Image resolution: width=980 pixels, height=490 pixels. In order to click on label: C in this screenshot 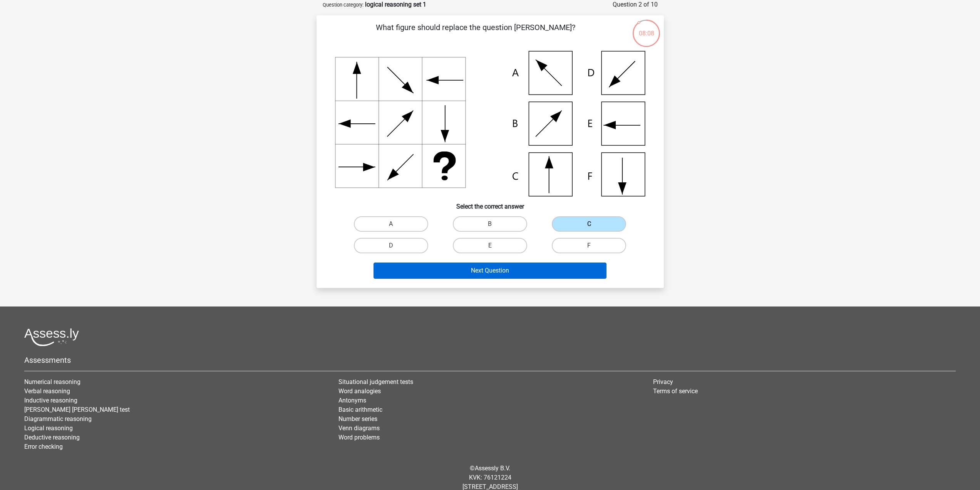, I will do `click(589, 224)`.